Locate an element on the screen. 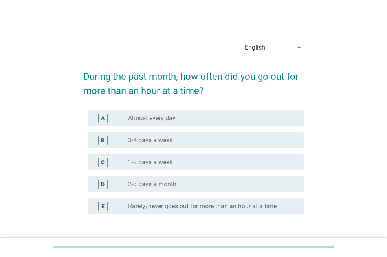  div: C is located at coordinates (103, 162).